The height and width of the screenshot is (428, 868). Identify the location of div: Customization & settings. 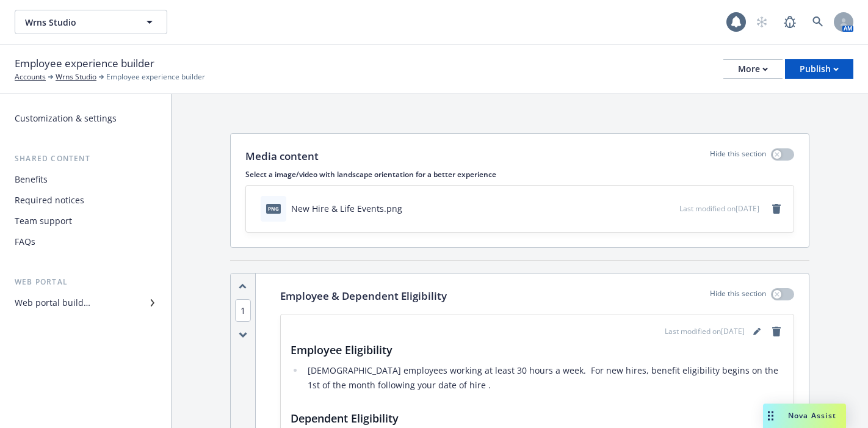
(65, 118).